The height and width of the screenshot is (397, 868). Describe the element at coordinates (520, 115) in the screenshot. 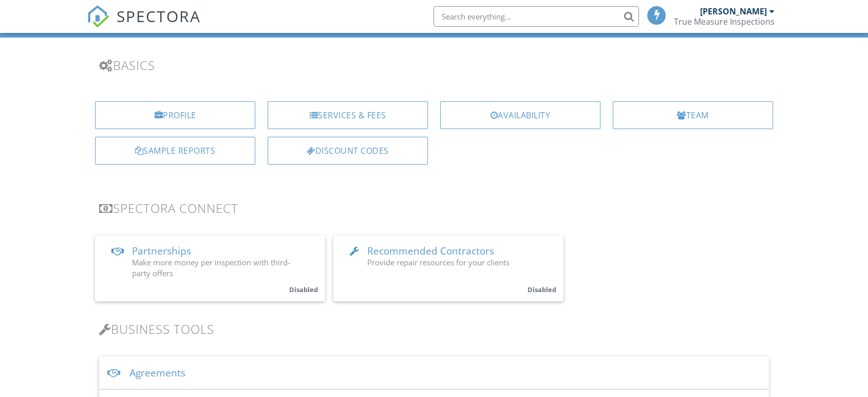

I see `a: Availability` at that location.